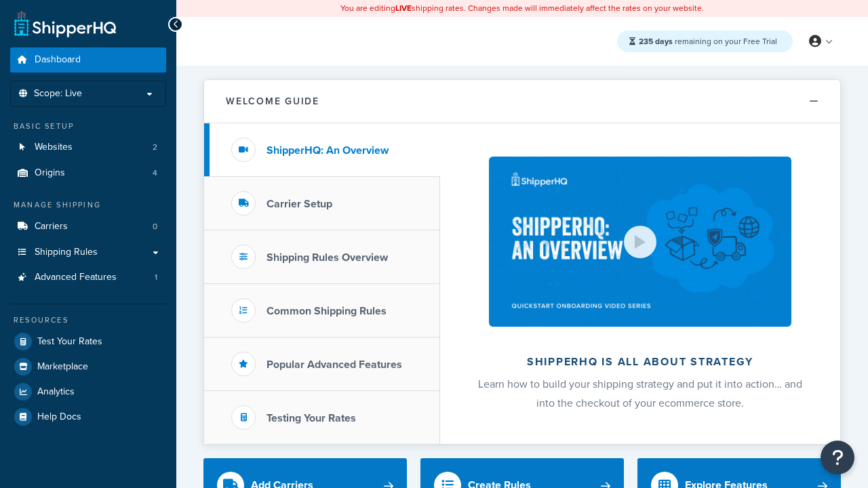 This screenshot has width=868, height=488. Describe the element at coordinates (326, 311) in the screenshot. I see `h3: Common Shipping Rules` at that location.